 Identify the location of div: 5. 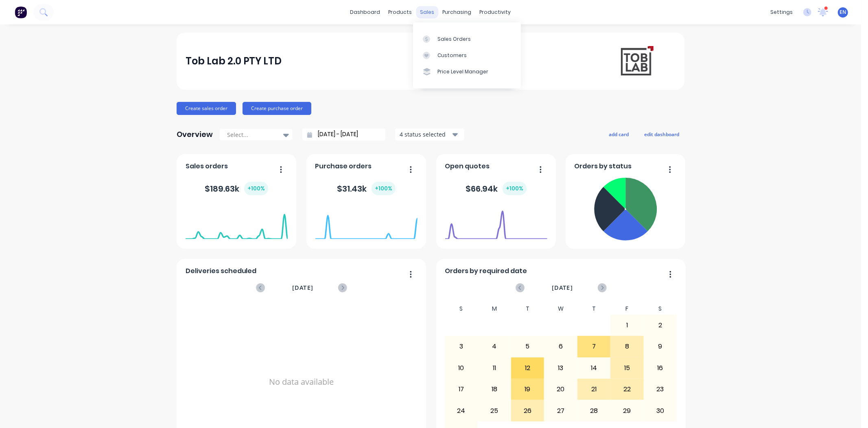
(528, 346).